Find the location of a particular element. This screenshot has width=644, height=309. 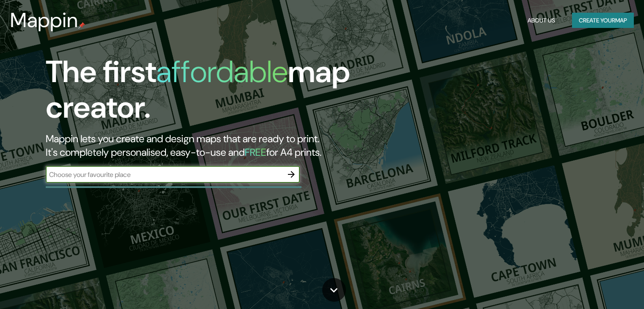

h5: FREE is located at coordinates (255, 152).